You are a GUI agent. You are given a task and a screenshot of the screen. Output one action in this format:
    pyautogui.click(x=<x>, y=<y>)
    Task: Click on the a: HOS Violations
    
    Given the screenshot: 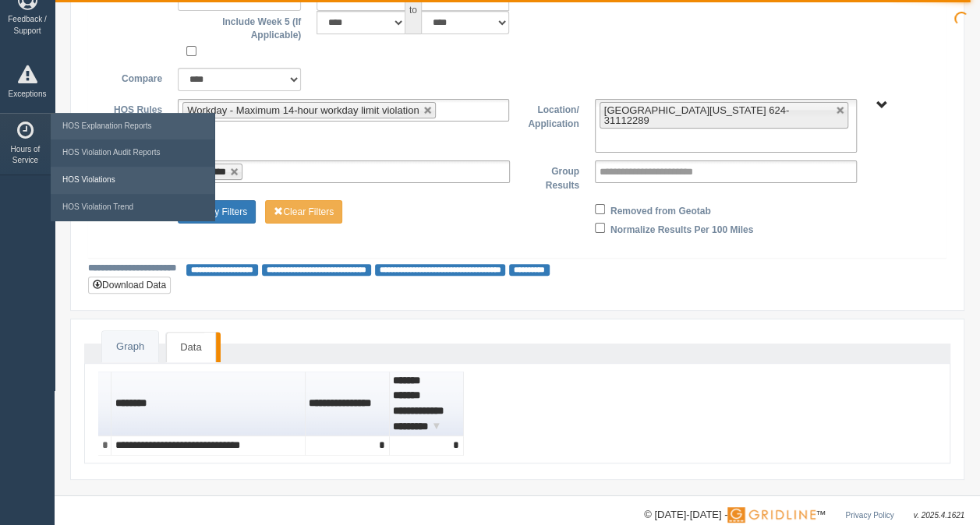 What is the action you would take?
    pyautogui.click(x=133, y=180)
    